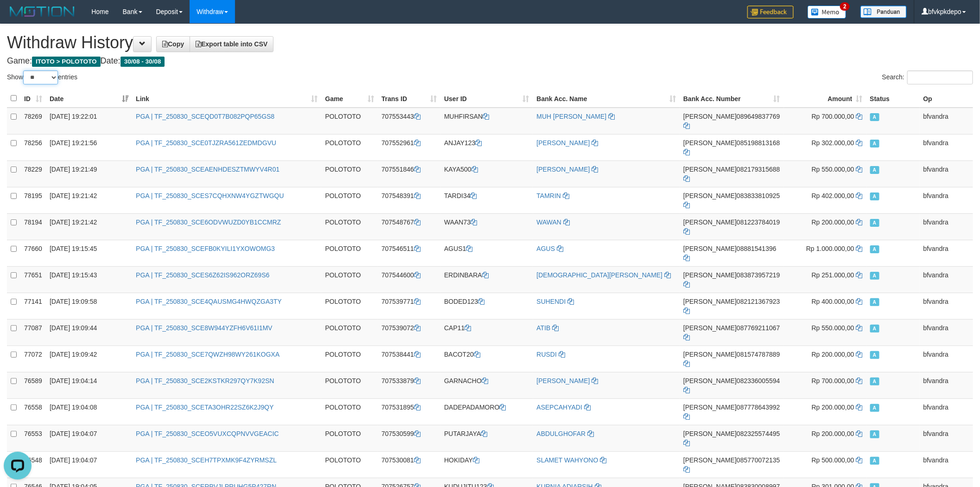  I want to click on td: 087778643992, so click(732, 412).